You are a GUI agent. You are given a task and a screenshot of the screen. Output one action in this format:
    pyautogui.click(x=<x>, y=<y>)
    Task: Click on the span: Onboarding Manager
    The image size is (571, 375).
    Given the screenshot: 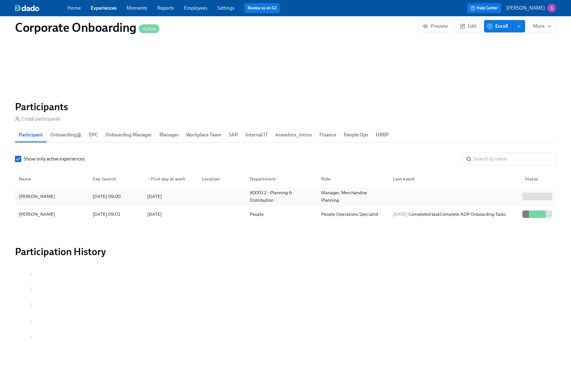 What is the action you would take?
    pyautogui.click(x=129, y=135)
    